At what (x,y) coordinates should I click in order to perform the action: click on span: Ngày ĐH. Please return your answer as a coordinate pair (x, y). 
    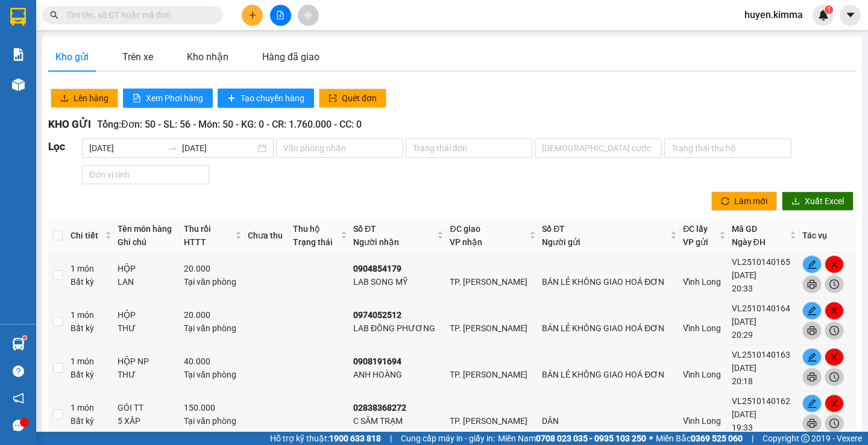
    Looking at the image, I should click on (749, 242).